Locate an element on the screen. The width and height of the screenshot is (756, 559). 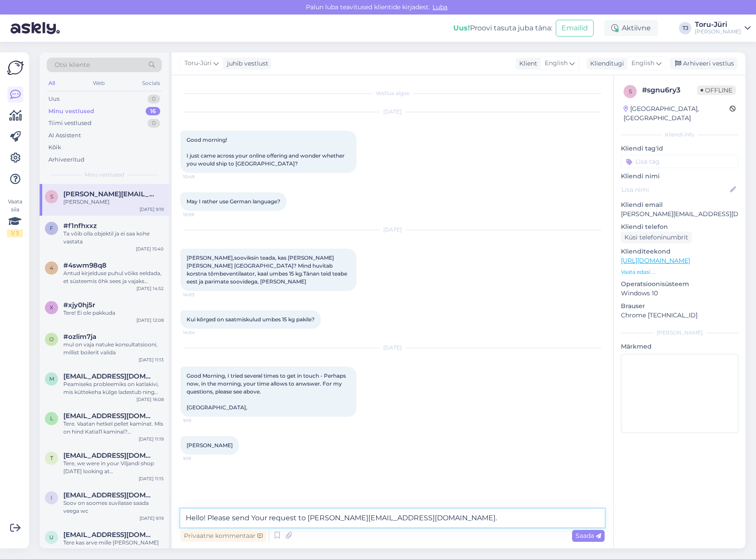
div: Arhiveeri vestlus is located at coordinates (704, 63).